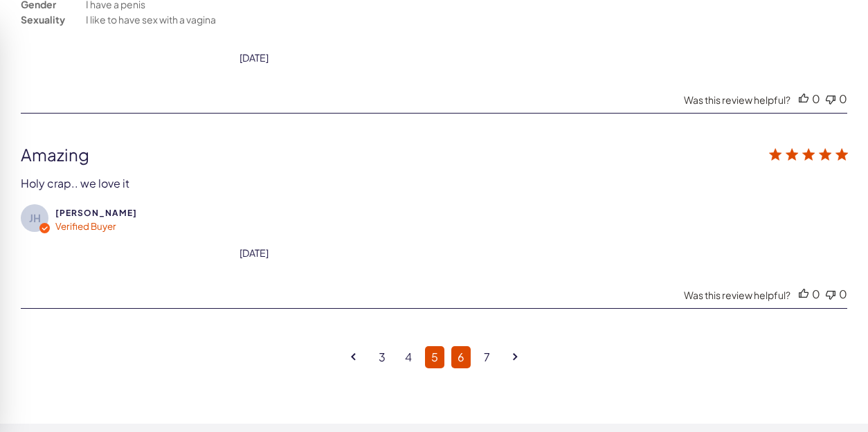  What do you see at coordinates (96, 213) in the screenshot?
I see `span: Jeremy H.` at bounding box center [96, 213].